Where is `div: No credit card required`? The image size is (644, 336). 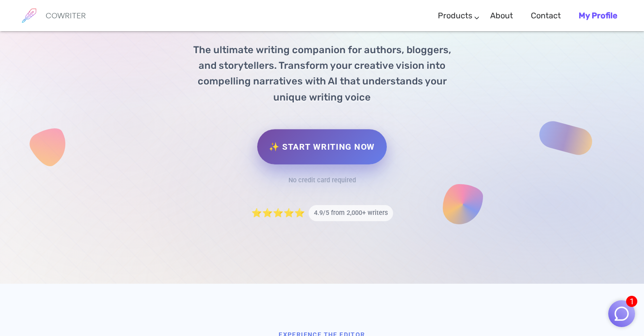 div: No credit card required is located at coordinates (322, 181).